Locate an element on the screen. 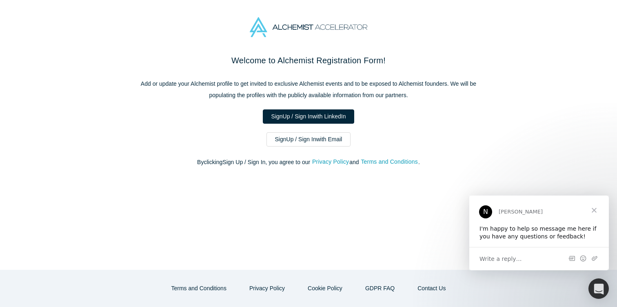  p: Add or update your Alchemist profile to get invited to exclusive Alchemist events and to be expos... is located at coordinates (308, 89).